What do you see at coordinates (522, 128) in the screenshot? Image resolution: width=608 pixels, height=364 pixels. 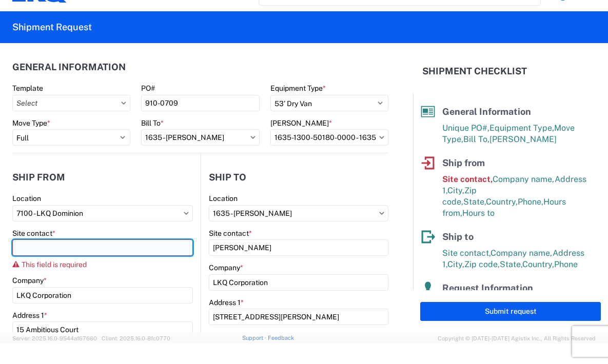 I see `span: Equipment Type,` at bounding box center [522, 128].